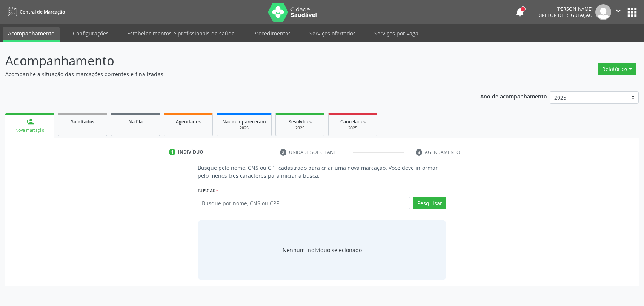 The image size is (644, 306). What do you see at coordinates (227, 74) in the screenshot?
I see `p: Acompanhe a situação das marcações correntes e finalizadas` at bounding box center [227, 74].